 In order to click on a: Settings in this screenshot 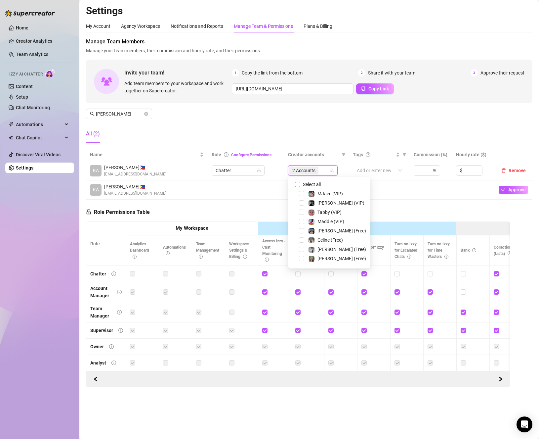, I will do `click(24, 168)`.